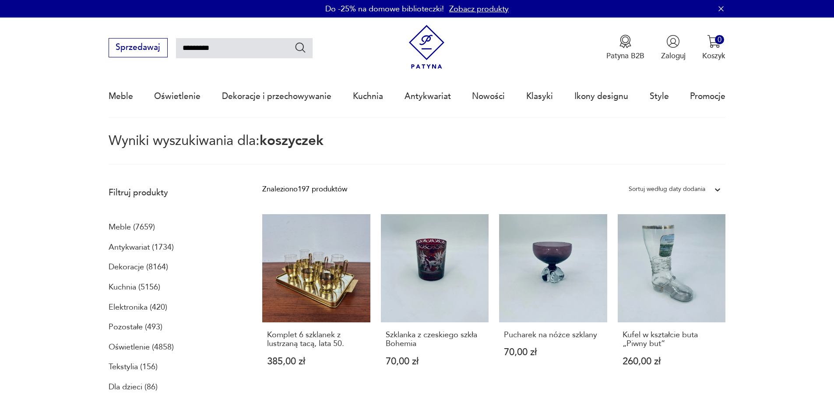 This screenshot has width=834, height=399. What do you see at coordinates (141, 247) in the screenshot?
I see `a: Antykwariat (1734)` at bounding box center [141, 247].